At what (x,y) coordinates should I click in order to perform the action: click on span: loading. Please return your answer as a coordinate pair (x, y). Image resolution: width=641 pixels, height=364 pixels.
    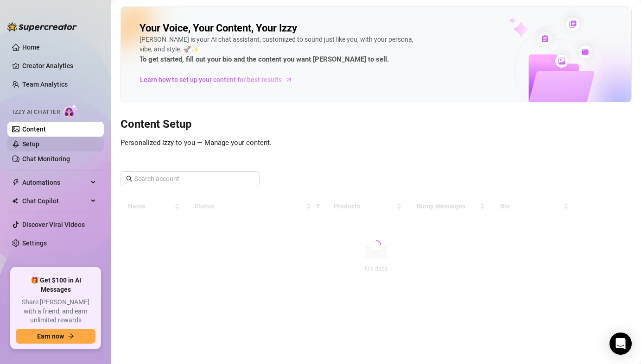
    Looking at the image, I should click on (376, 245).